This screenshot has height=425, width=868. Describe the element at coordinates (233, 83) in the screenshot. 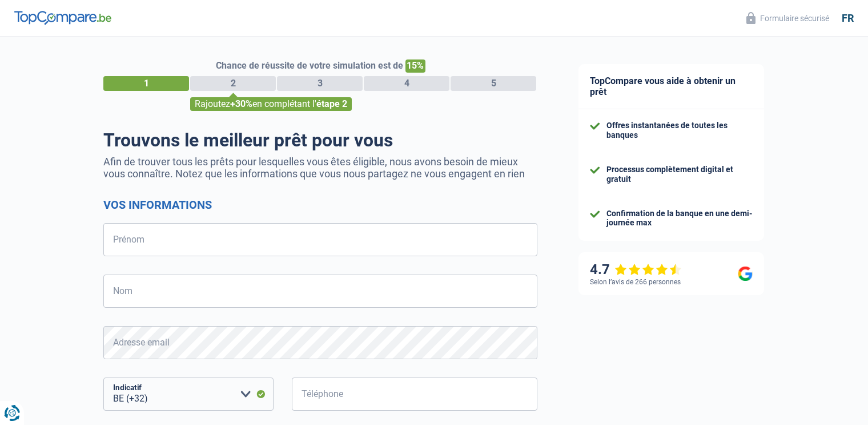

I see `div: 2` at that location.